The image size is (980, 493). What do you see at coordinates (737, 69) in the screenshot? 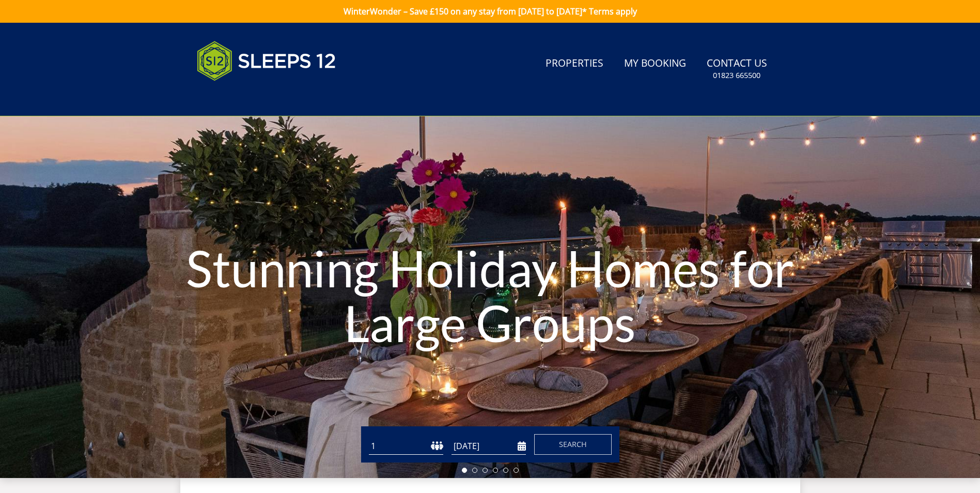
I see `a: Contact Us01823 665500` at bounding box center [737, 69].